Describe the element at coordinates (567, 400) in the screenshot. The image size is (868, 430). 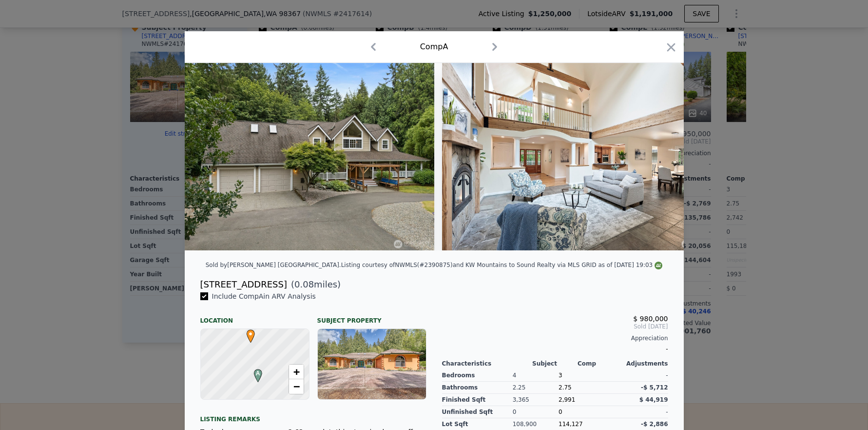
I see `span: 2,991` at that location.